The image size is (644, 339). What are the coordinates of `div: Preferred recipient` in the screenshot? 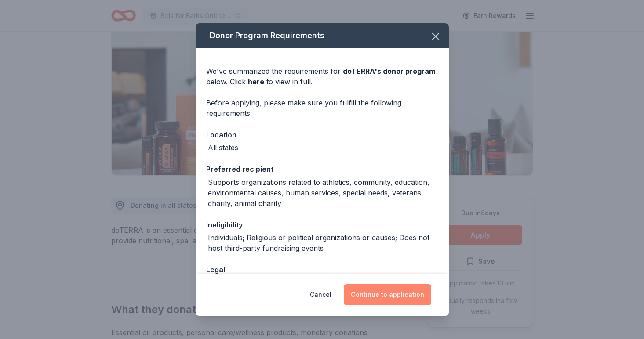 It's located at (322, 170).